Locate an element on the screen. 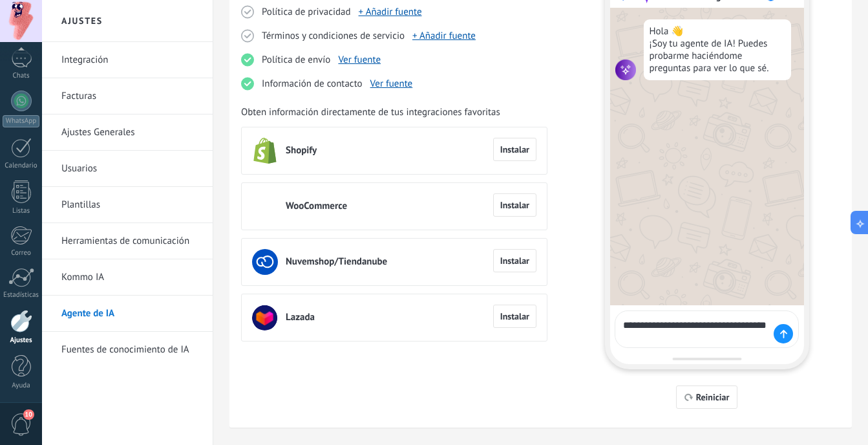 This screenshot has height=445, width=868. span: Shopify is located at coordinates (301, 150).